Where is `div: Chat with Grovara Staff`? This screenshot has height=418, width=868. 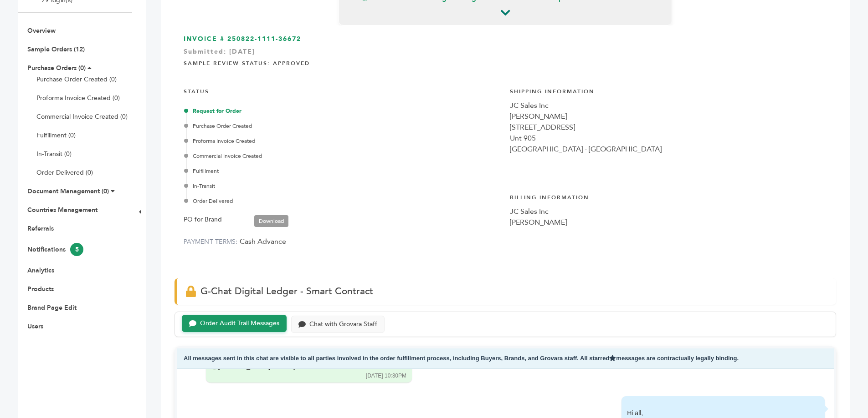
div: Chat with Grovara Staff is located at coordinates (343, 325).